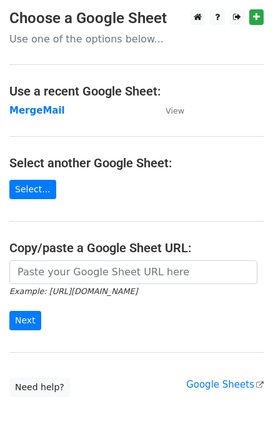 This screenshot has width=273, height=447. What do you see at coordinates (175, 111) in the screenshot?
I see `small: View` at bounding box center [175, 111].